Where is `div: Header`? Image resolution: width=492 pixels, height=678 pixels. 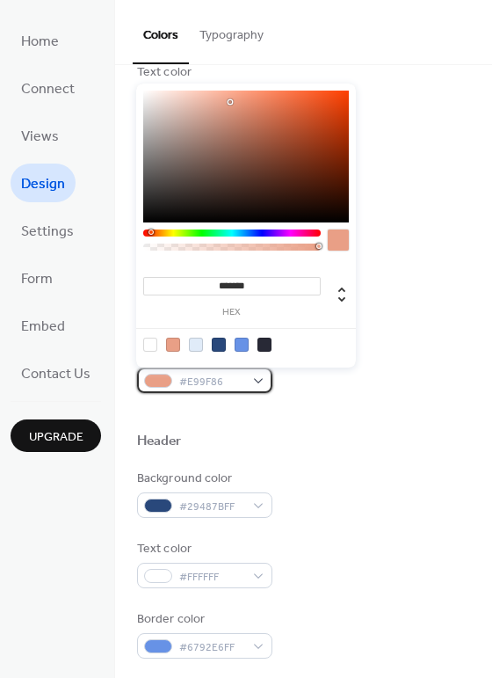
div: Header is located at coordinates (159, 441).